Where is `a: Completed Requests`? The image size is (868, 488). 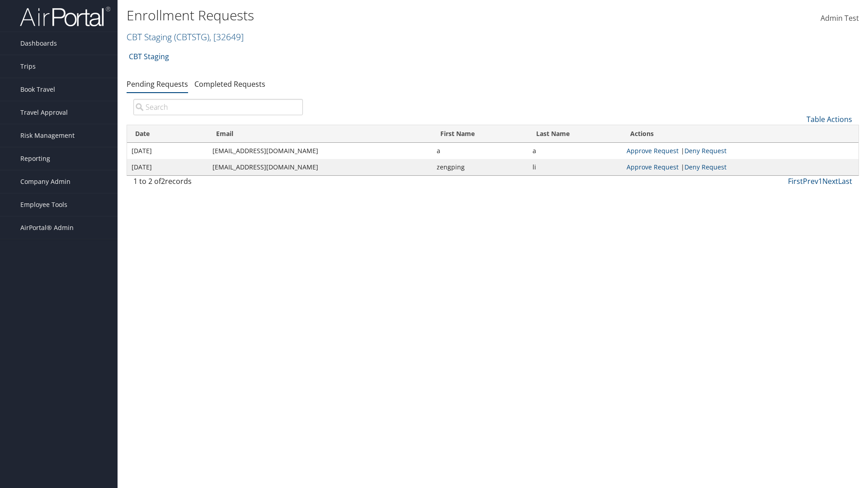 a: Completed Requests is located at coordinates (229, 84).